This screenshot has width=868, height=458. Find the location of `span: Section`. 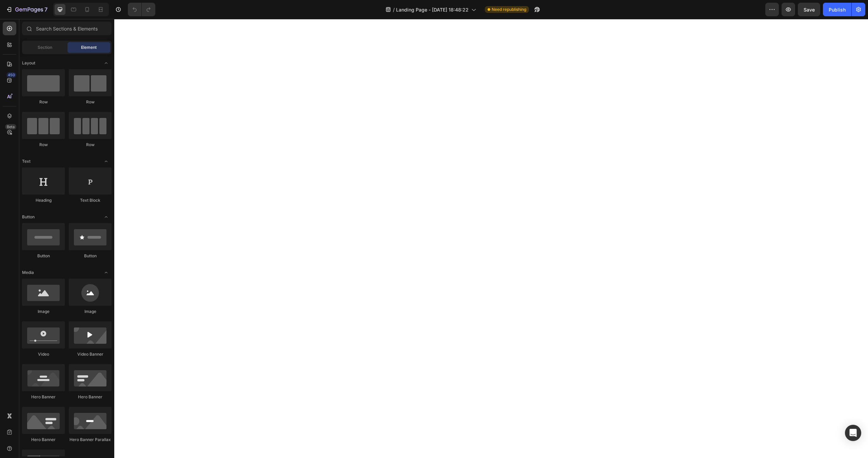

span: Section is located at coordinates (45, 48).